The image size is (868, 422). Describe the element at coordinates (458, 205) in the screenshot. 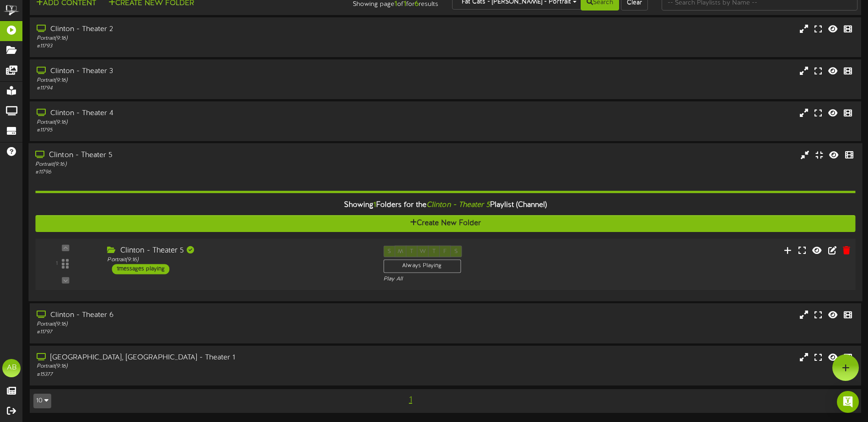

I see `i: Clinton - Theater 5` at that location.